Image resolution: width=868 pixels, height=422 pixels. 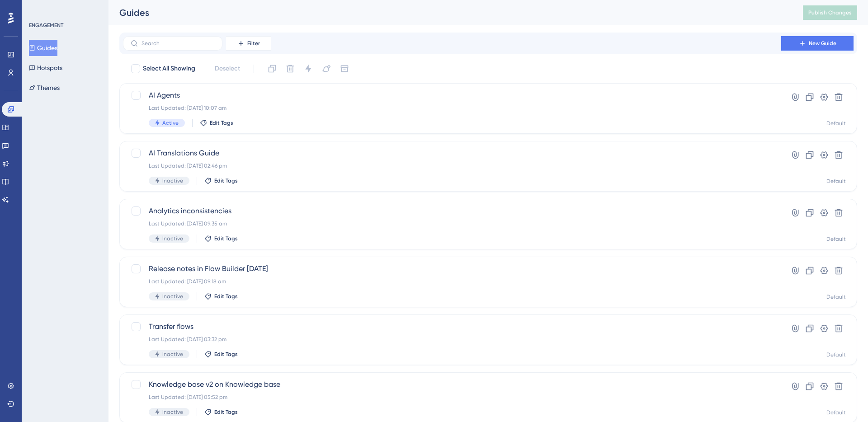 I want to click on span: Analytics inconsistencies, so click(x=452, y=211).